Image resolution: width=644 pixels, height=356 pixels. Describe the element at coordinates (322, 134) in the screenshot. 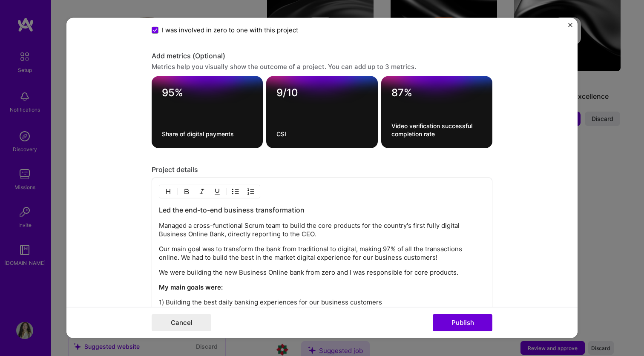

I see `textarea: CSI` at that location.